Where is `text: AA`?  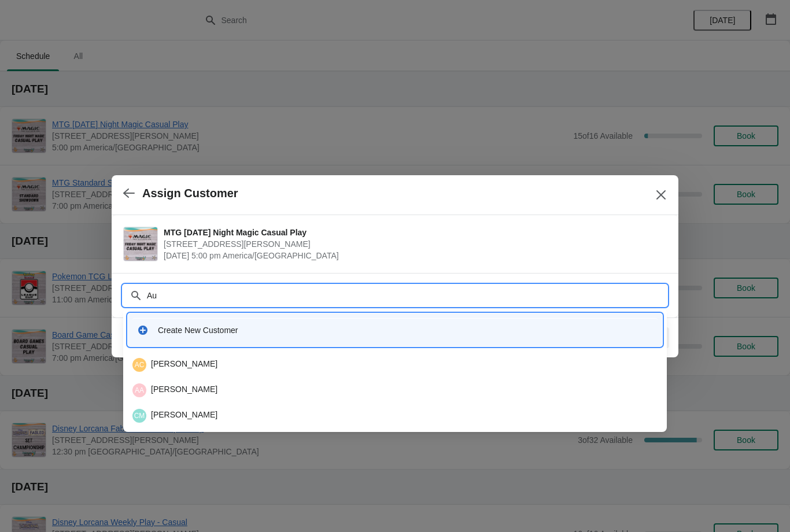 text: AA is located at coordinates (139, 390).